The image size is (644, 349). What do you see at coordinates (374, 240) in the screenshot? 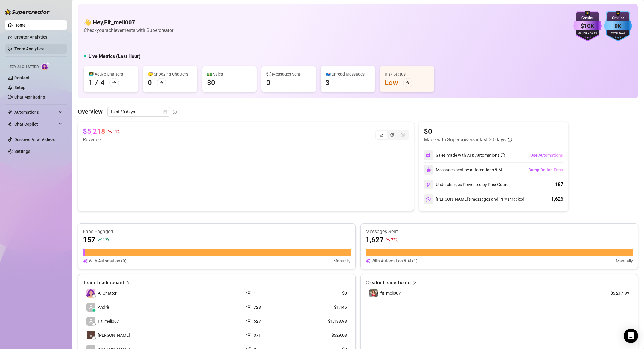
I see `article: 1,627` at bounding box center [374, 240].